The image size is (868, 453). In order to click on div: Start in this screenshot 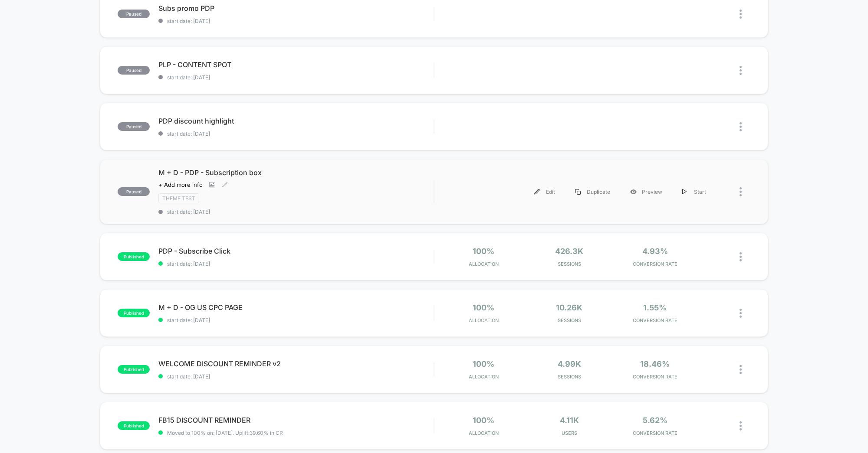, I will do `click(694, 192)`.